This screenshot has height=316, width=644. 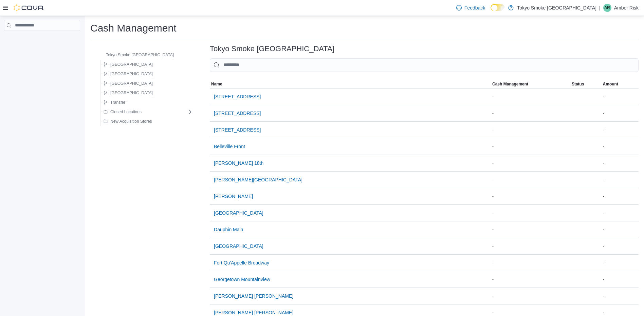 What do you see at coordinates (228, 230) in the screenshot?
I see `span: Dauphin Main` at bounding box center [228, 230].